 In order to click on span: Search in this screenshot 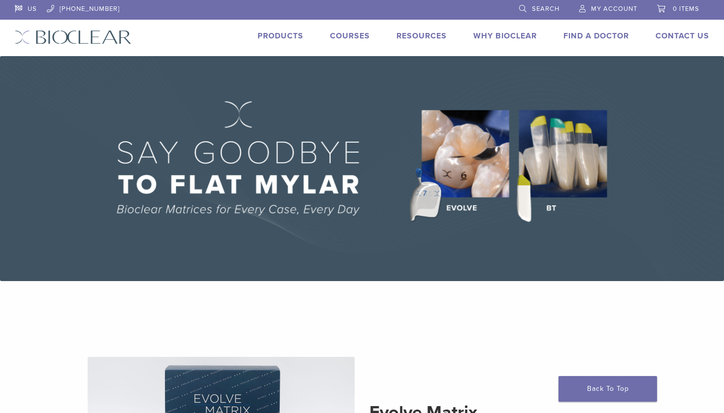, I will do `click(546, 9)`.